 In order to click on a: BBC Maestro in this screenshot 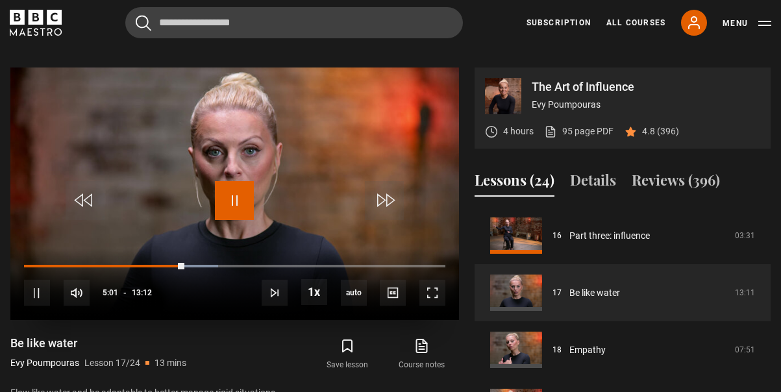, I will do `click(36, 23)`.